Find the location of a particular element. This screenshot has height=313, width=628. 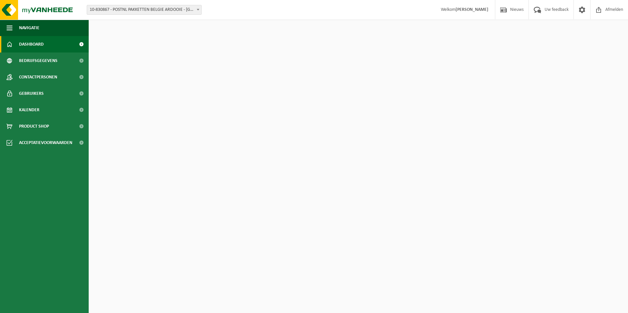

span: Navigatie is located at coordinates (29, 28).